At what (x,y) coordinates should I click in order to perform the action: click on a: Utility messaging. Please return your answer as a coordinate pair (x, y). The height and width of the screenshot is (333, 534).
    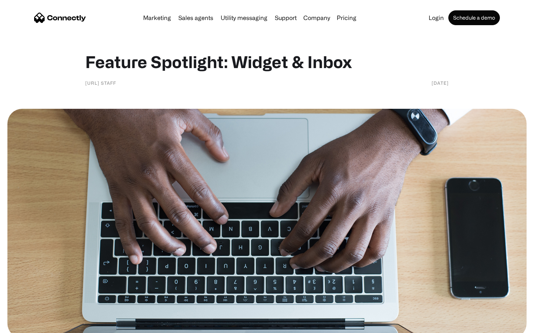
    Looking at the image, I should click on (244, 18).